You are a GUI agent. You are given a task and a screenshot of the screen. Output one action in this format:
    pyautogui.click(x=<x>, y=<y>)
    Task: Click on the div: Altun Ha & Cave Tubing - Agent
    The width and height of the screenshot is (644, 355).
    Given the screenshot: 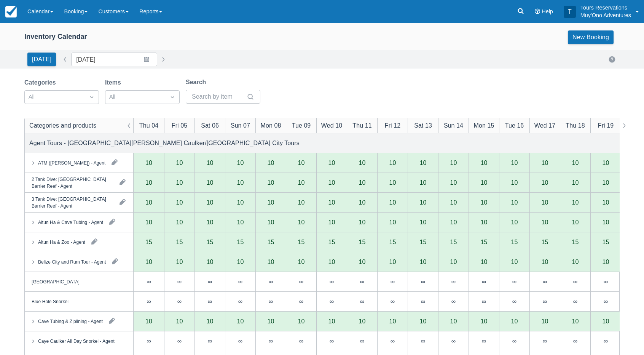 What is the action you would take?
    pyautogui.click(x=70, y=222)
    